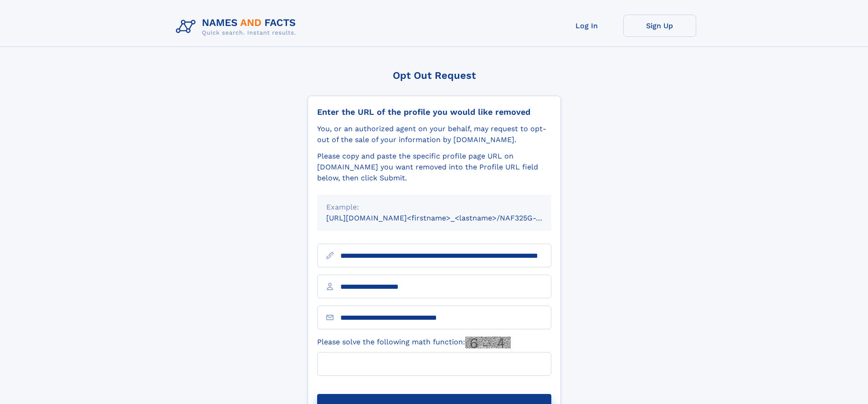 This screenshot has width=868, height=404. I want to click on div: You, or an authorized agent on your behalf, may request to opt-out of the sale of your informatio..., so click(434, 135).